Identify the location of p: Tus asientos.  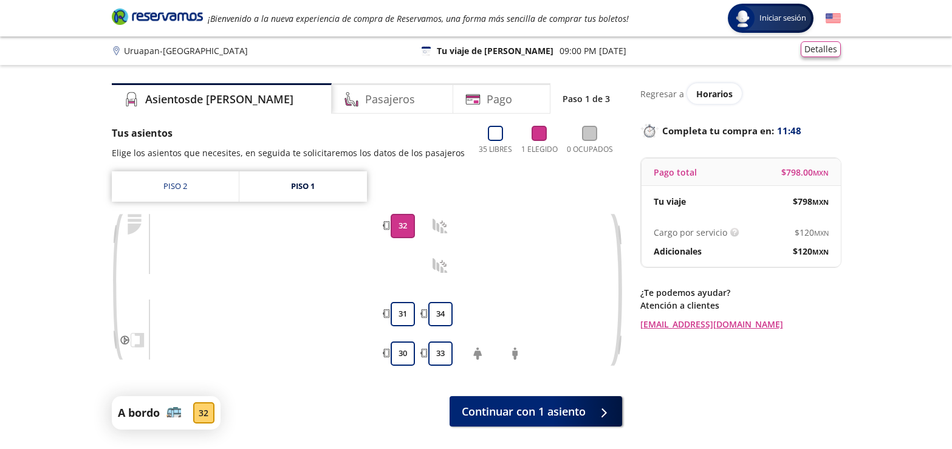
(288, 133).